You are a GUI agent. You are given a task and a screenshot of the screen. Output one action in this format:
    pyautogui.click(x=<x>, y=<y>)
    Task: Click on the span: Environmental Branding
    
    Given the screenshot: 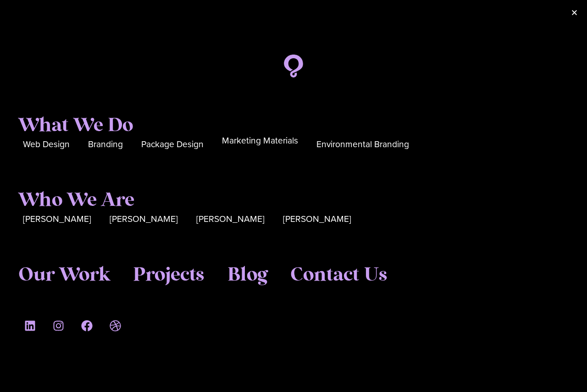 What is the action you would take?
    pyautogui.click(x=363, y=144)
    